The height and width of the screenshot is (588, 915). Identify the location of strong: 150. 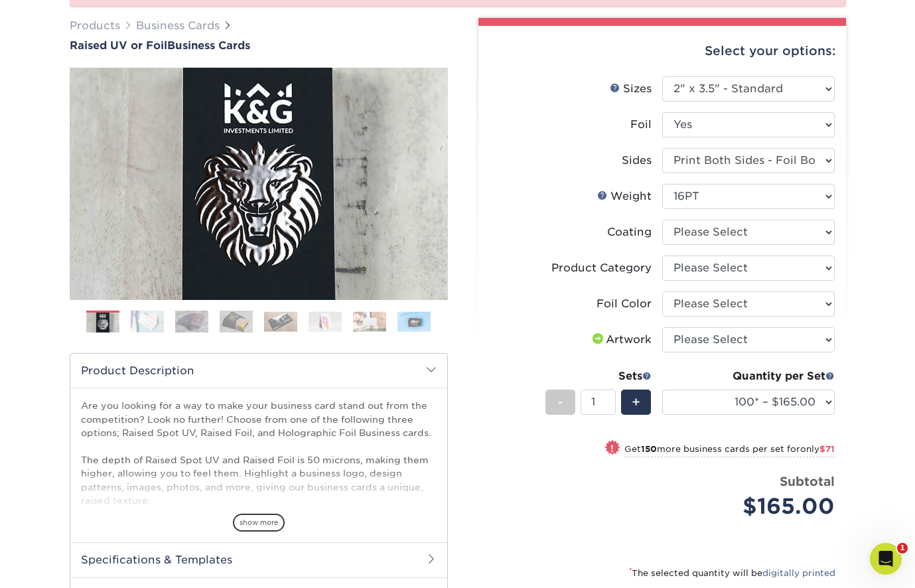
(649, 448).